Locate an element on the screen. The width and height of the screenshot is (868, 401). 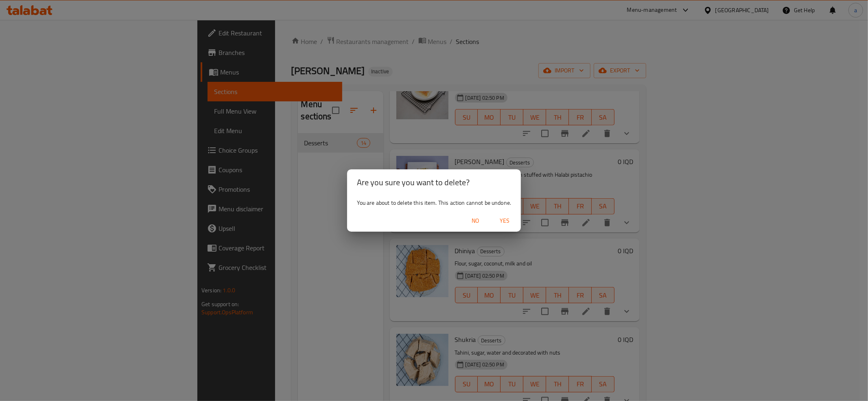
span: Yes is located at coordinates (504, 221).